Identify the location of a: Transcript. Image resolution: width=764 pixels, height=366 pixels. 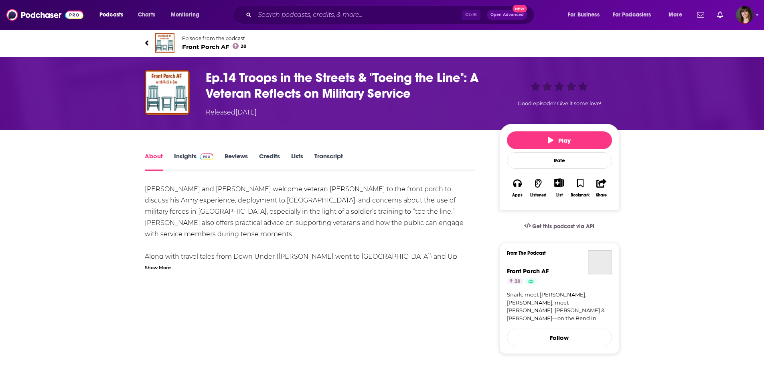
(329, 161).